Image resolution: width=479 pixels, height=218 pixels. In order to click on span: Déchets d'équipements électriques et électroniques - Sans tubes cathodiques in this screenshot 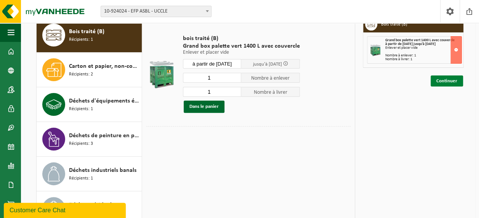, I will do `click(104, 101)`.